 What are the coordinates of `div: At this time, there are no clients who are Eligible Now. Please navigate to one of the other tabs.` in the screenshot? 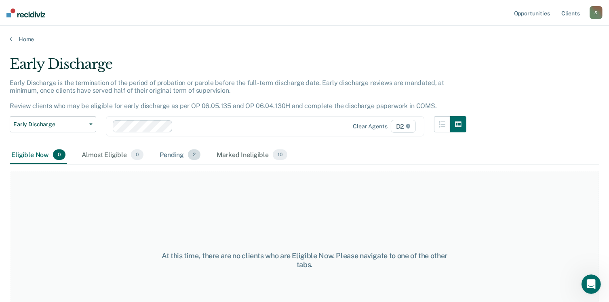 It's located at (304, 259).